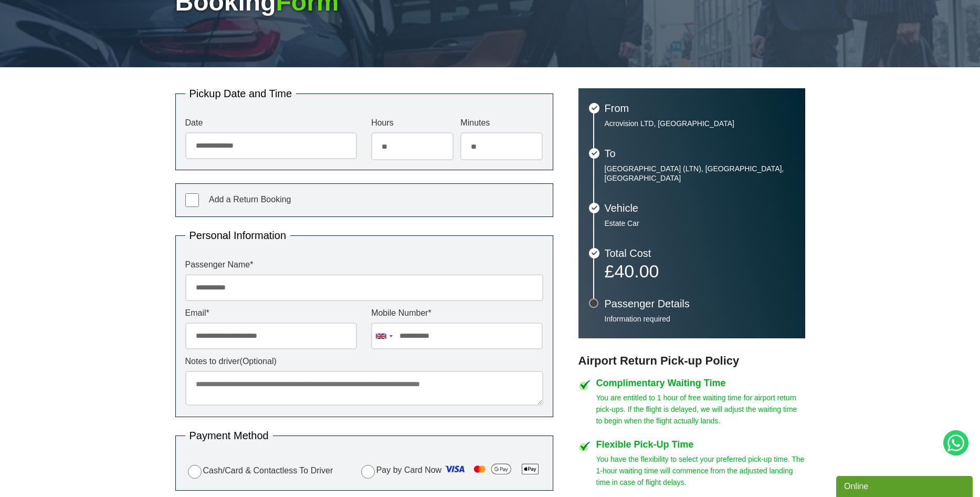 The width and height of the screenshot is (980, 497). Describe the element at coordinates (700, 409) in the screenshot. I see `p: You are entitled to 1 hour of free waiting time for airport return pick-ups. If the flight is del...` at that location.